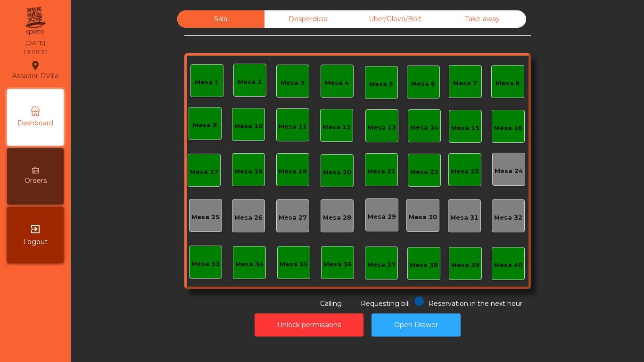  I want to click on div: Assador DVilla, so click(35, 70).